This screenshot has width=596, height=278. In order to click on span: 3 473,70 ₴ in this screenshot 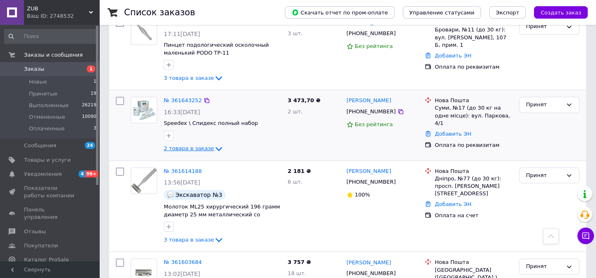, I will do `click(304, 100)`.